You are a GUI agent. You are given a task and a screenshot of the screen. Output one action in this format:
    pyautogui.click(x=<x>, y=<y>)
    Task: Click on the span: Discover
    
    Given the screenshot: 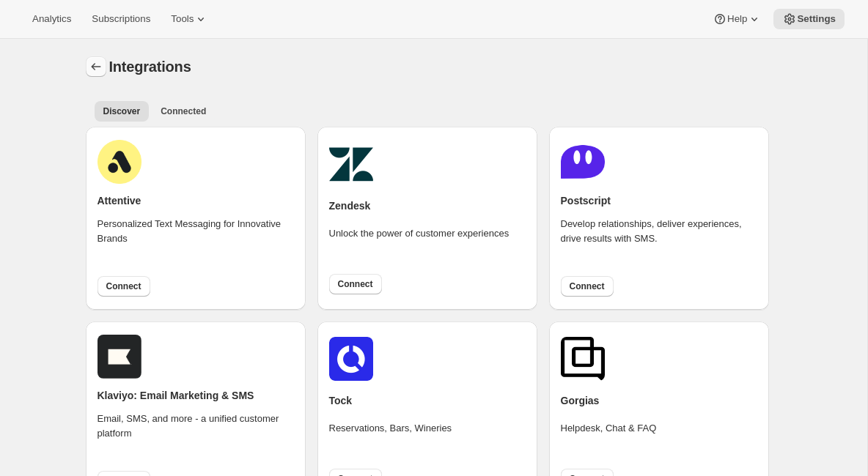 What is the action you would take?
    pyautogui.click(x=122, y=111)
    